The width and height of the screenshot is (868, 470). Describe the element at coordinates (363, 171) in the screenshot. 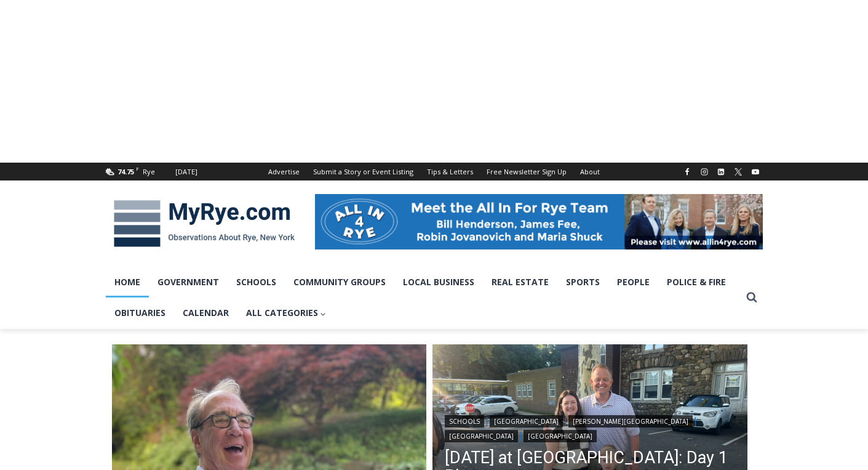

I see `a: Submit a Story or Event Listing` at that location.